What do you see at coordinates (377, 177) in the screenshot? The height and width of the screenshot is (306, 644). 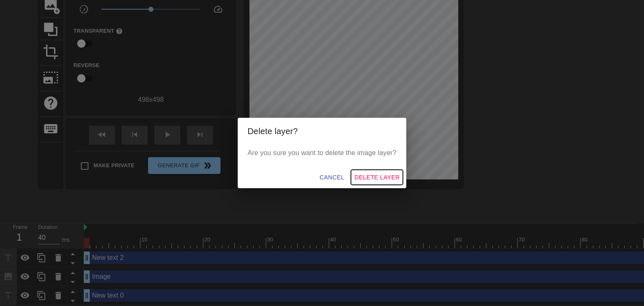 I see `button: Delete Layer` at bounding box center [377, 177].